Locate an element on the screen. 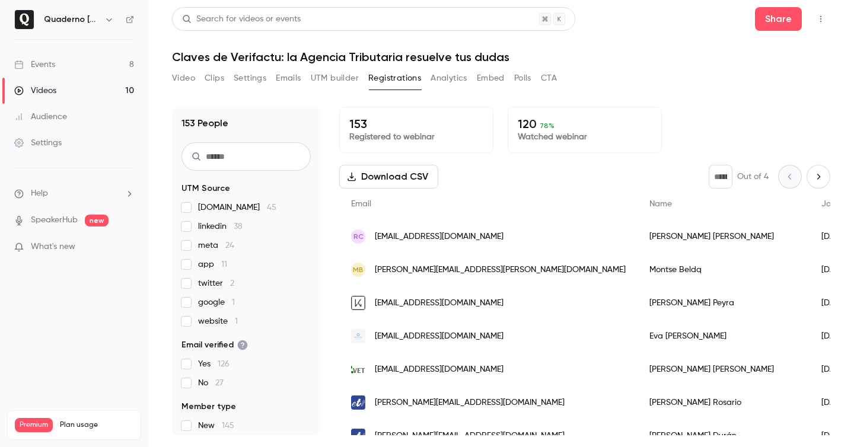 This screenshot has height=447, width=854. span: linkedin is located at coordinates (220, 227).